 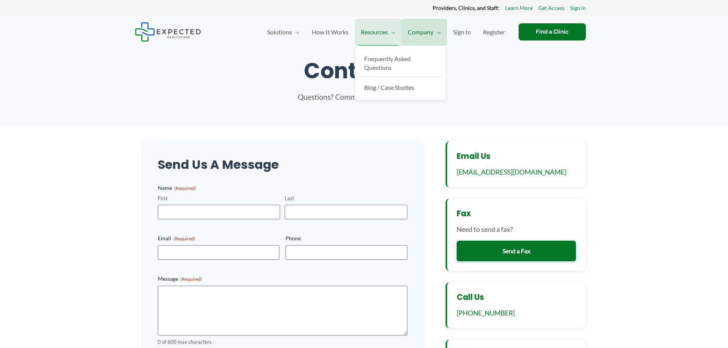 What do you see at coordinates (386, 32) in the screenshot?
I see `nav: Primary Site Navigation` at bounding box center [386, 32].